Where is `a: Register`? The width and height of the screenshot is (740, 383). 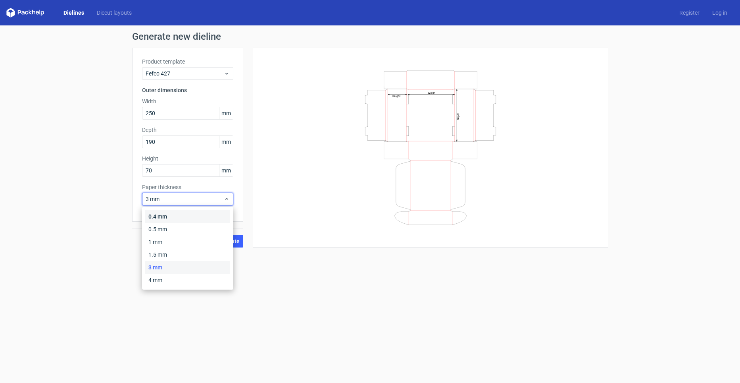
a: Register is located at coordinates (690, 13).